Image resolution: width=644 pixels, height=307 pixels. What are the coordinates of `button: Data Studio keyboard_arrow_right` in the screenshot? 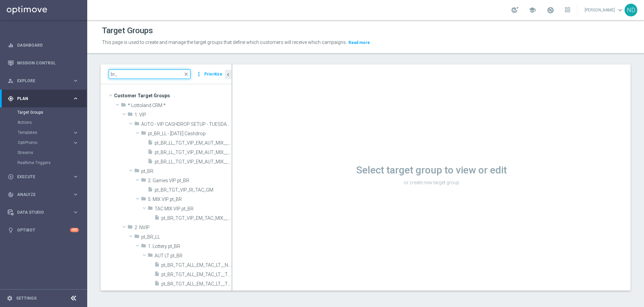 It's located at (43, 213).